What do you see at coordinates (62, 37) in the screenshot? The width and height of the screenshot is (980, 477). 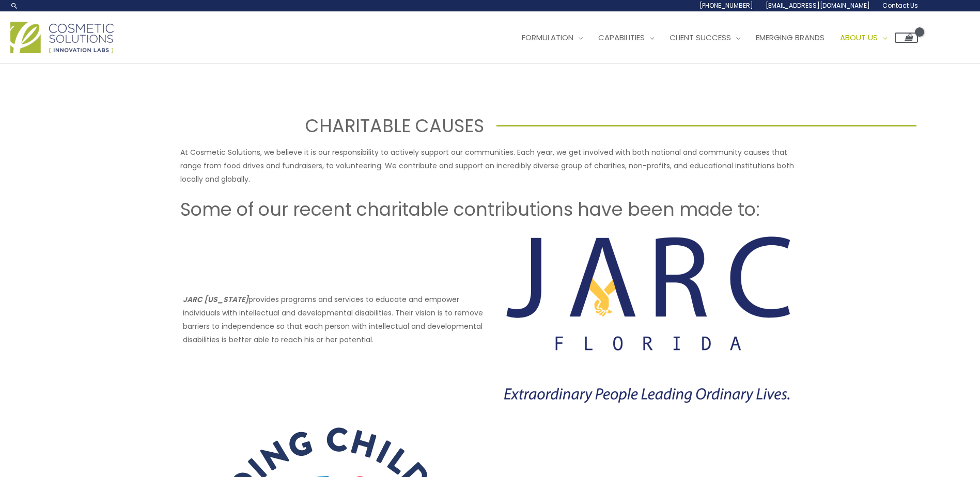 I see `img: Cosmetic Solutions Logo` at bounding box center [62, 37].